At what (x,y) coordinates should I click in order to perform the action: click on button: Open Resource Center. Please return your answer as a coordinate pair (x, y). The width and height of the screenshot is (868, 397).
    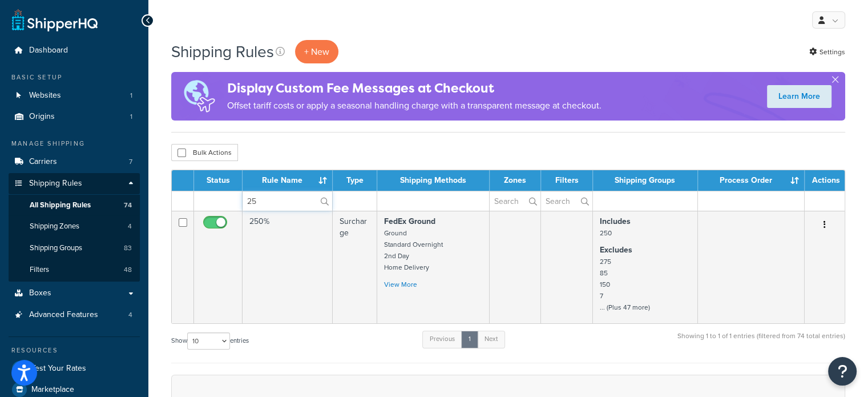
    Looking at the image, I should click on (842, 371).